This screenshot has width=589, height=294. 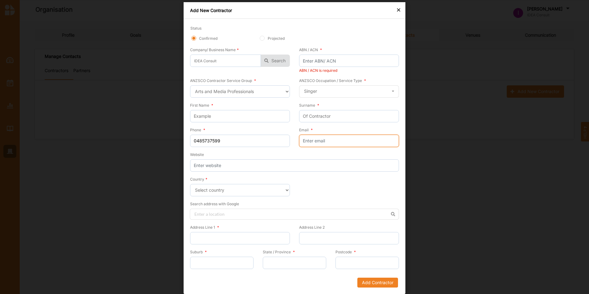 What do you see at coordinates (309, 105) in the screenshot?
I see `label: Surname` at bounding box center [309, 105].